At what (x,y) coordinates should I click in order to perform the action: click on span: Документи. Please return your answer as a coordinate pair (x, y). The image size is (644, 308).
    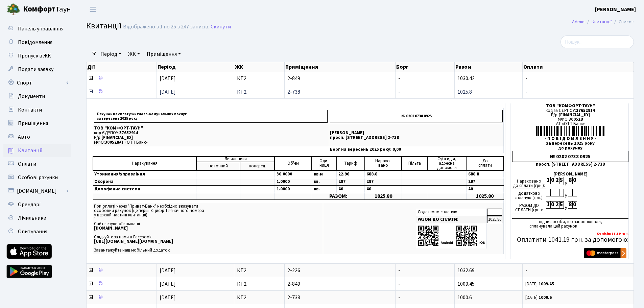
    Looking at the image, I should click on (32, 97).